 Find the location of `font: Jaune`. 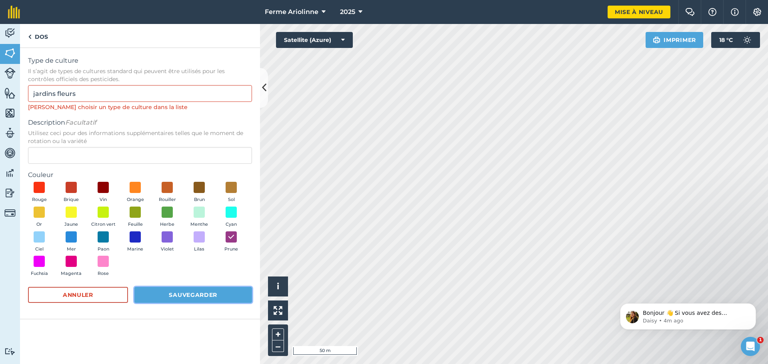

font: Jaune is located at coordinates (71, 224).